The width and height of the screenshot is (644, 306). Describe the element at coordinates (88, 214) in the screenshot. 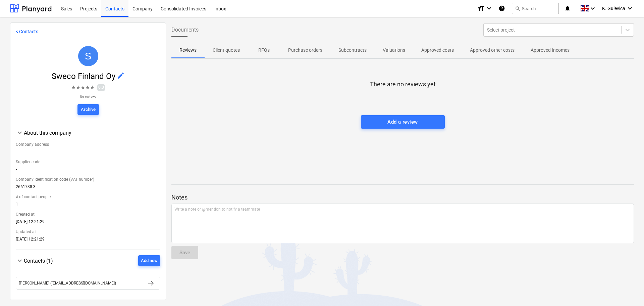

I see `div: Created at` at that location.